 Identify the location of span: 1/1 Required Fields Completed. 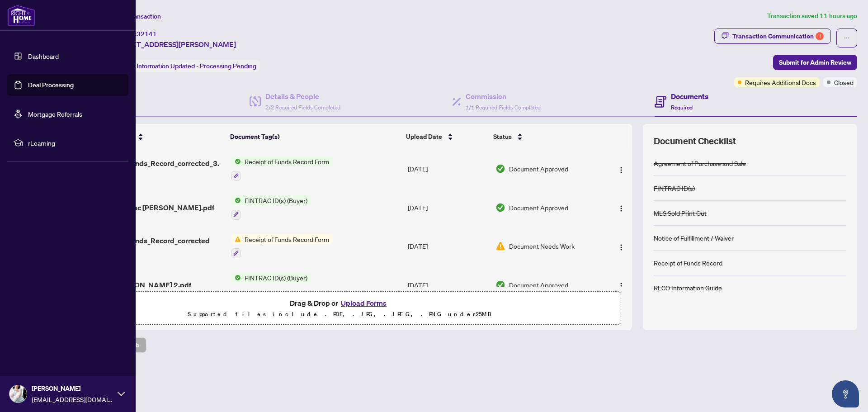
(503, 107).